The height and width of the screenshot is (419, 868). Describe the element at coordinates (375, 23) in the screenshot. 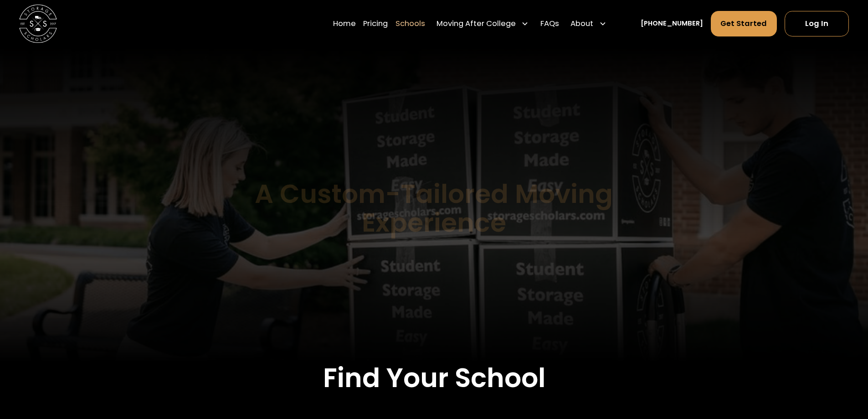

I see `a: Pricing` at that location.